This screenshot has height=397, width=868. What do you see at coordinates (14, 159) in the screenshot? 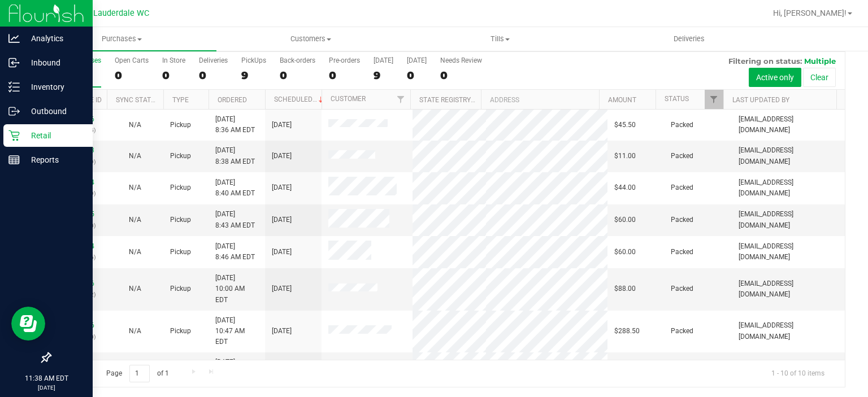
I see `inline-svg: Reports` at bounding box center [14, 159].